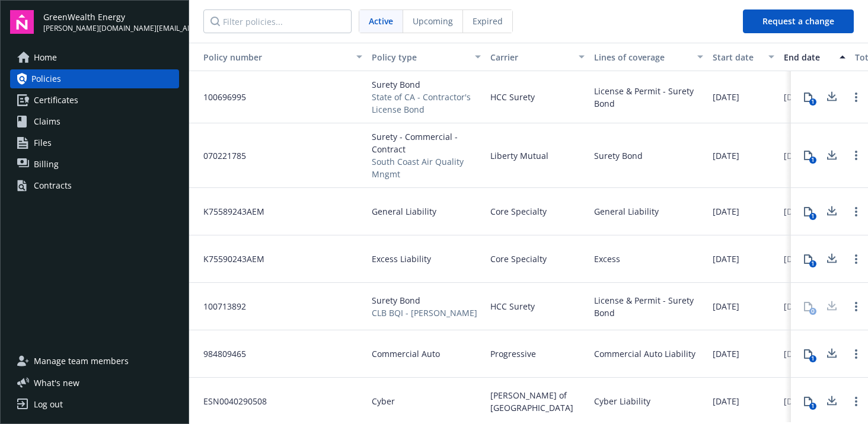  What do you see at coordinates (277, 22) in the screenshot?
I see `input: Filter policies...` at bounding box center [277, 22].